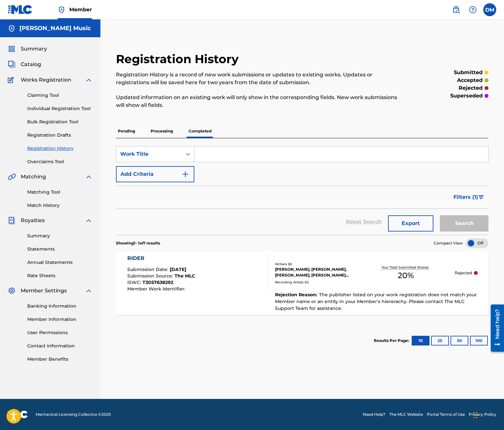 The image size is (504, 430). What do you see at coordinates (60, 236) in the screenshot?
I see `a: Summary` at bounding box center [60, 236].